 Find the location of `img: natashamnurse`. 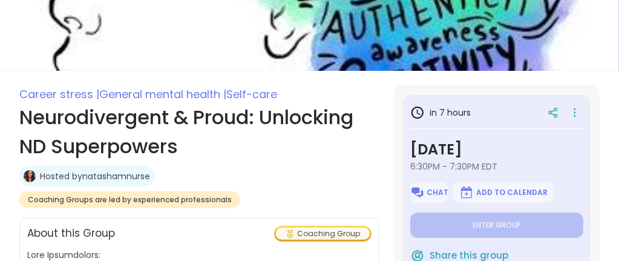

img: natashamnurse is located at coordinates (30, 176).